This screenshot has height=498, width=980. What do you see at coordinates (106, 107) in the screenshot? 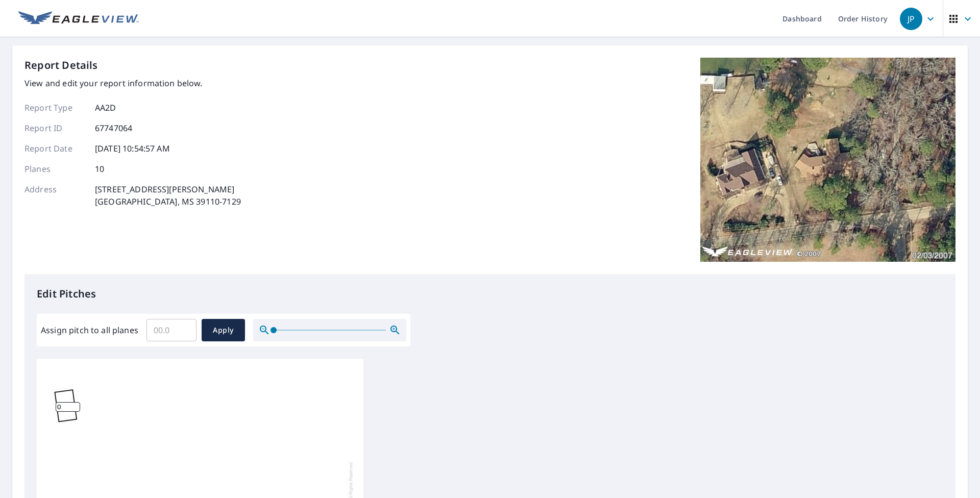
I see `p: AA2D` at bounding box center [106, 107].